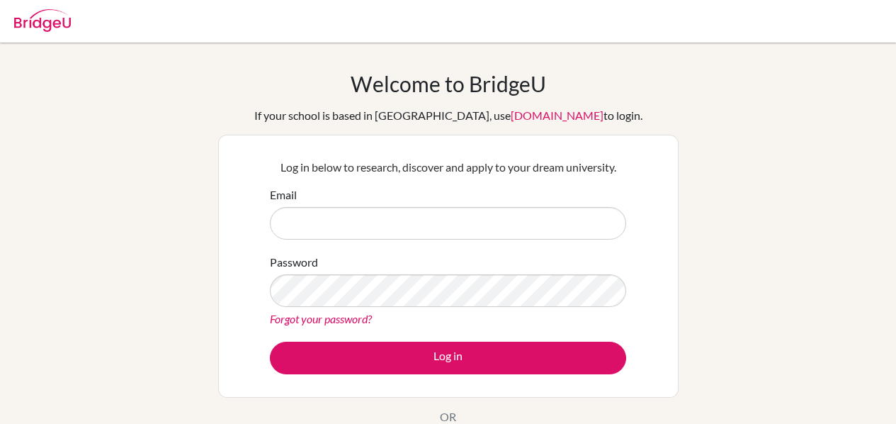 The image size is (896, 424). Describe the element at coordinates (283, 195) in the screenshot. I see `label: Email` at that location.